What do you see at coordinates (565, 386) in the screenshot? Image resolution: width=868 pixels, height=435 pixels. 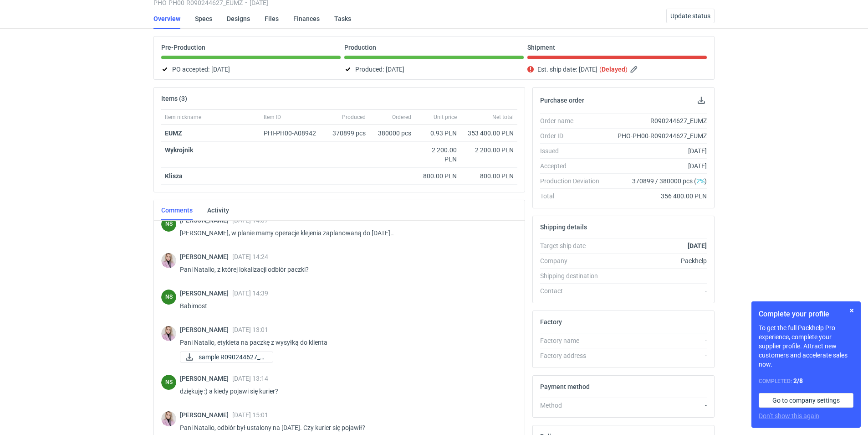 I see `h2: Payment method` at bounding box center [565, 386].